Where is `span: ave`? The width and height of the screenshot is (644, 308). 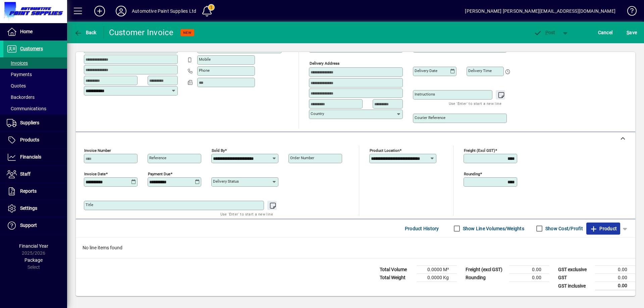 span: ave is located at coordinates (632, 33).